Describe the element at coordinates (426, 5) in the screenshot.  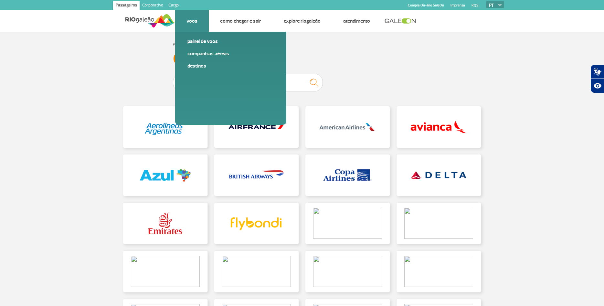
I see `a: Compra On-line GaleOn` at that location.